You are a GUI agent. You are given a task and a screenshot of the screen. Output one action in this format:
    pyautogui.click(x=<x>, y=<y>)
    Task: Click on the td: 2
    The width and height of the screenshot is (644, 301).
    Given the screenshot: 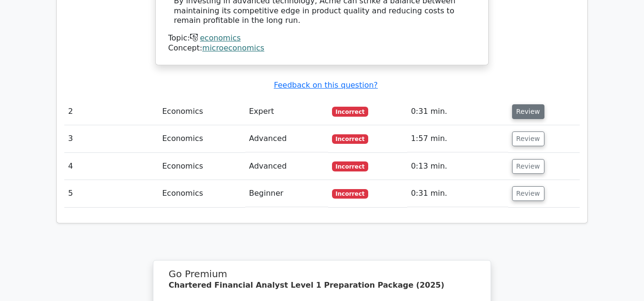 What is the action you would take?
    pyautogui.click(x=111, y=112)
    